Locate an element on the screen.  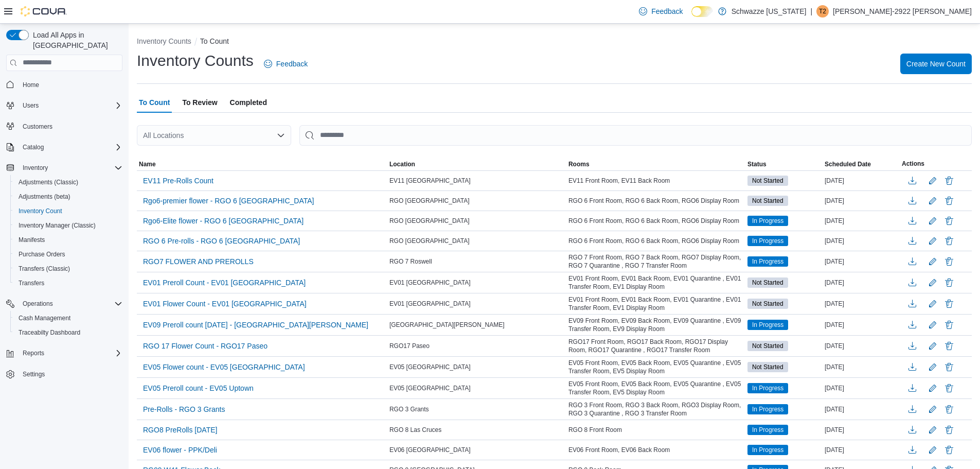
div: EV09 Front Room, EV09 Back Room, EV09 Quarantine , EV09 Transfer Room, EV9 Display Room is located at coordinates (656, 325).